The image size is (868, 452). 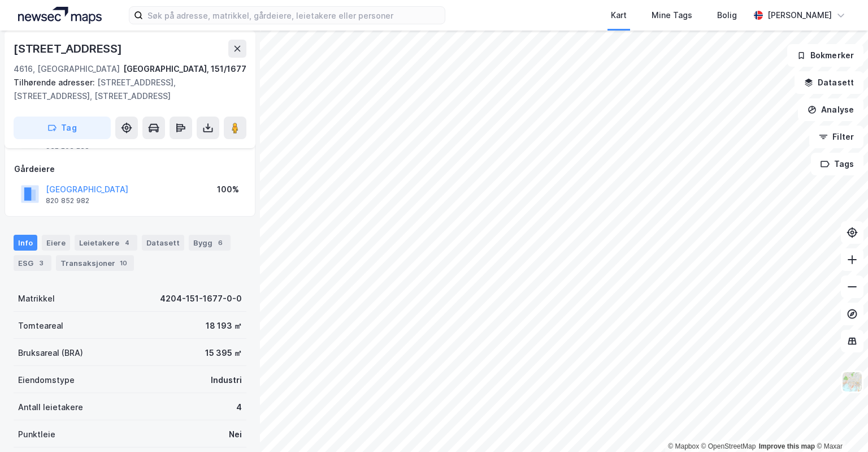 I want to click on div: 100%, so click(x=228, y=189).